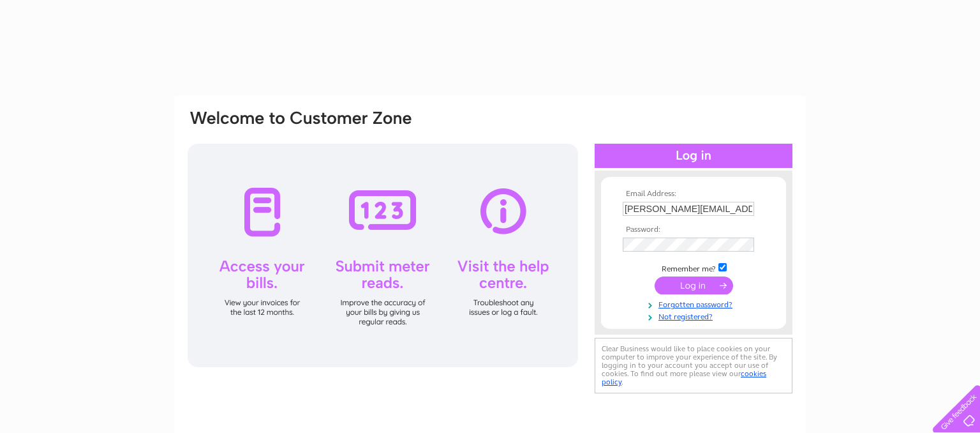 This screenshot has width=980, height=433. What do you see at coordinates (693, 230) in the screenshot?
I see `th: Password:` at bounding box center [693, 230].